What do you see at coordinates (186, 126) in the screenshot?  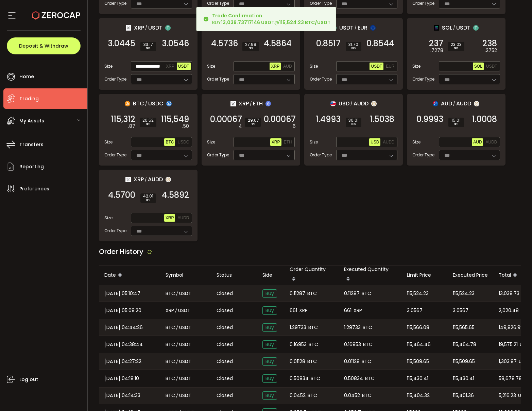 I see `em: .50` at bounding box center [186, 126].